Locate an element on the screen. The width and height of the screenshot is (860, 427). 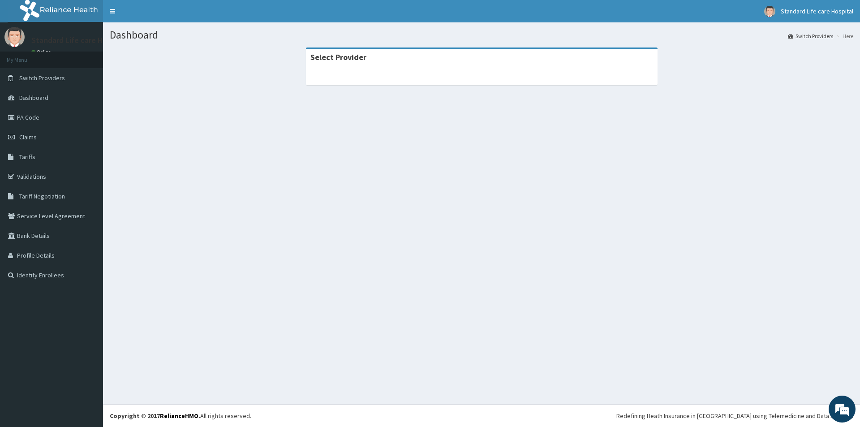
strong: Copyright © 2017 . is located at coordinates (155, 416).